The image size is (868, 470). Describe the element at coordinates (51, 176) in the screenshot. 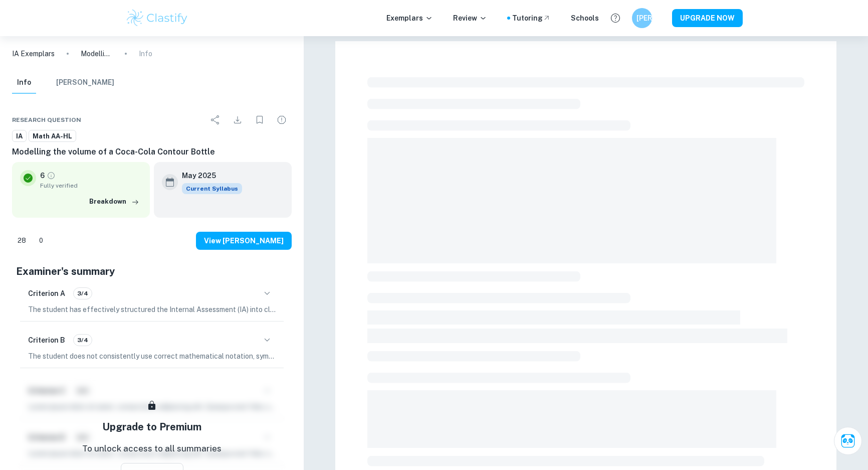

I see `a: Grade fully verified` at that location.